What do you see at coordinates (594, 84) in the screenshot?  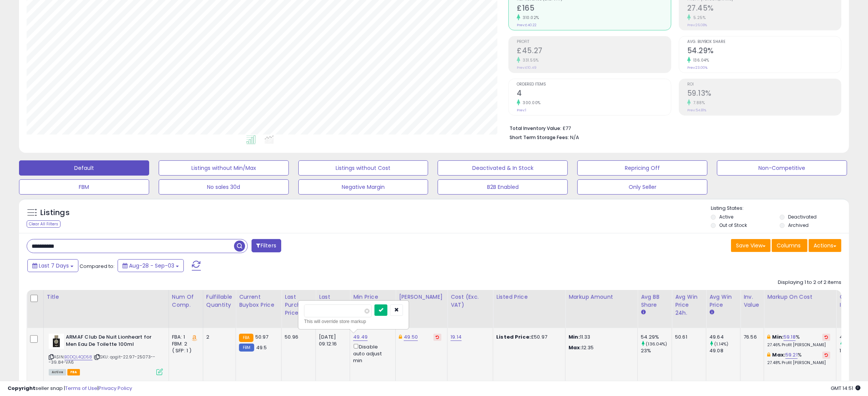 I see `span: Ordered Items` at bounding box center [594, 84].